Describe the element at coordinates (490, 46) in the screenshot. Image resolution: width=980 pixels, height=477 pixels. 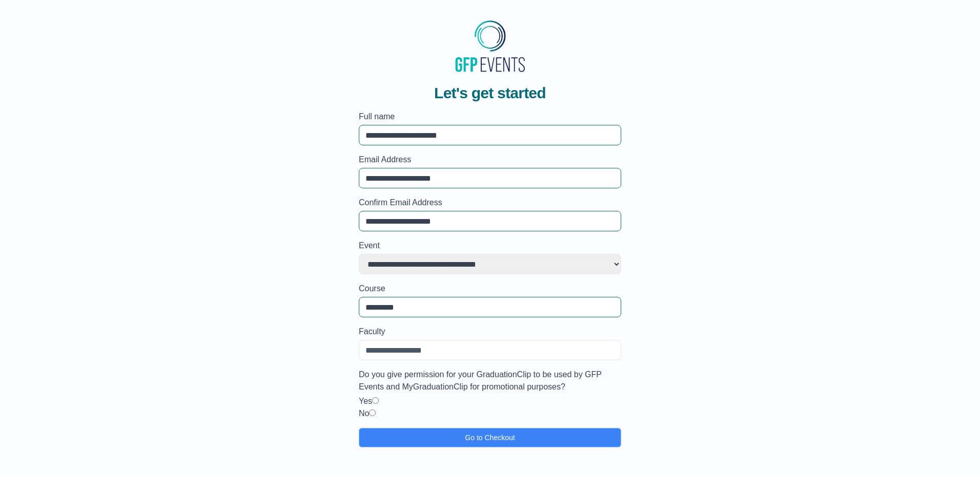
I see `img: MyGraduationClip` at that location.